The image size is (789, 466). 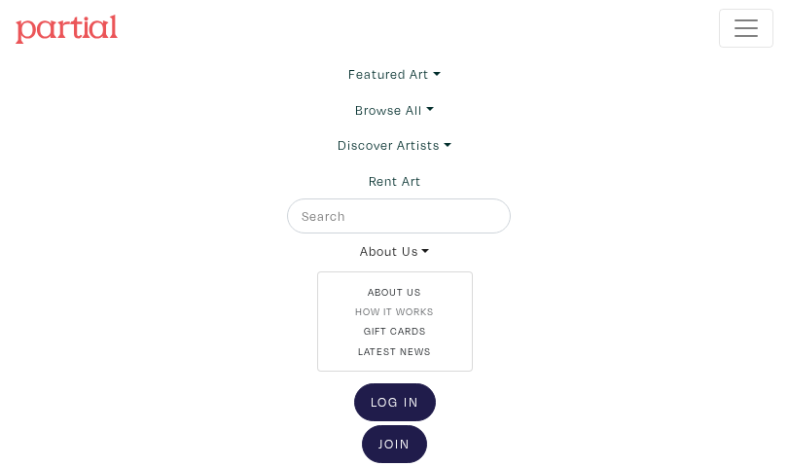 I want to click on input: Search, so click(x=397, y=216).